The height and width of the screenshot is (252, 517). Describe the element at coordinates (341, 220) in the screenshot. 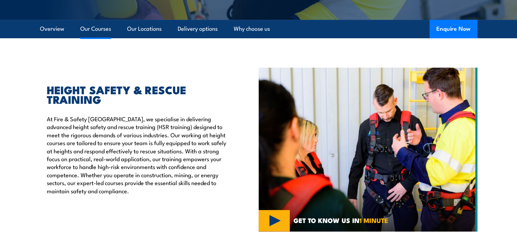

I see `span: GET TO KNOW US IN` at that location.